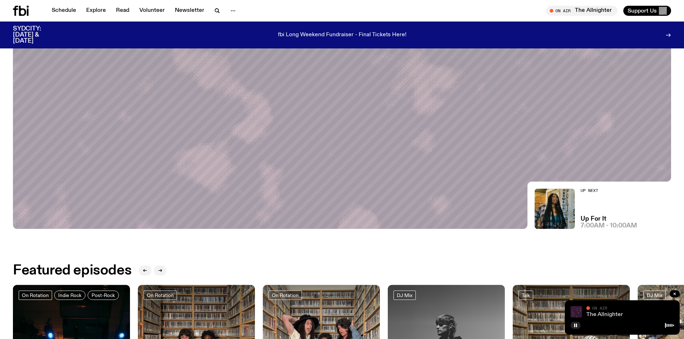 The width and height of the screenshot is (684, 339). I want to click on a: Up For It, so click(594, 219).